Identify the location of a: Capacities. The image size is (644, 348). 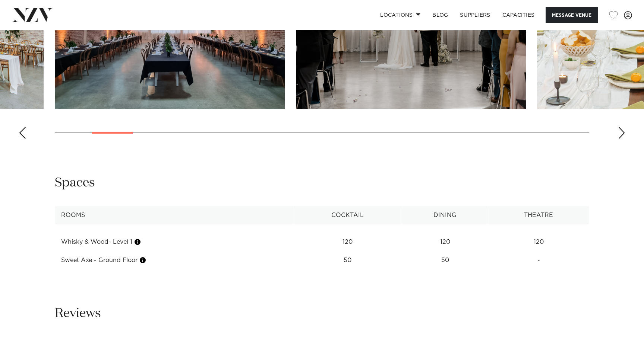
(518, 15).